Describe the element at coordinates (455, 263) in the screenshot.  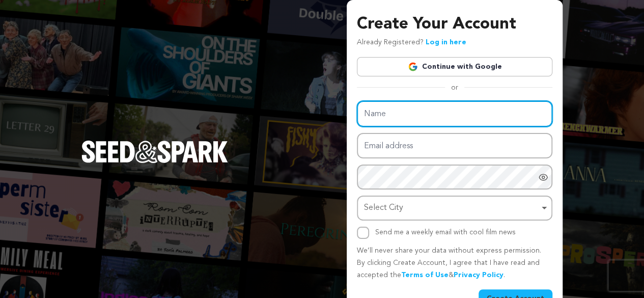
I see `p: We’ll never share your data without express permission. By clicking Create Account, I agree that ...` at that location.